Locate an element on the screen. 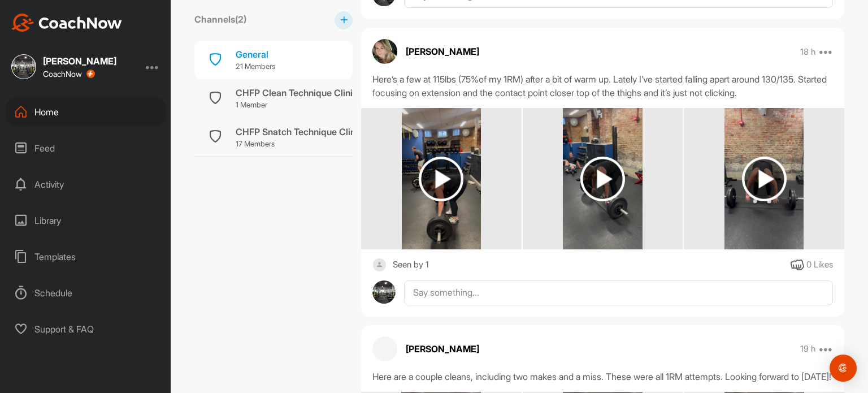 The width and height of the screenshot is (868, 393). p: 21 Members is located at coordinates (255, 67).